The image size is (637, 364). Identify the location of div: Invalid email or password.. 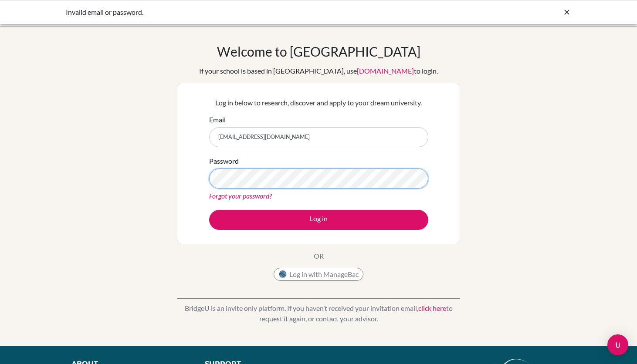
(253, 12).